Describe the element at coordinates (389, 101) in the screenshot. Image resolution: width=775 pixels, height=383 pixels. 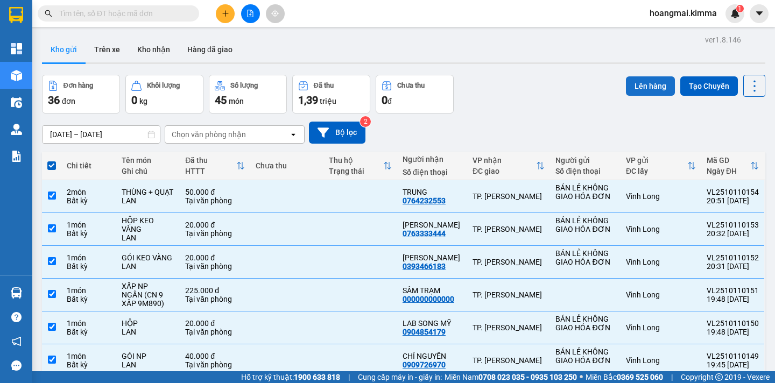
I see `span: đ` at that location.